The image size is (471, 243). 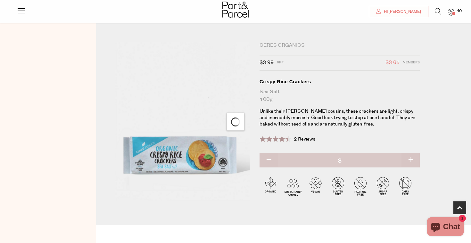 I want to click on img: P_P-ICONS-Live_Bec_V11_Gluten_Free.svg, so click(x=338, y=186).